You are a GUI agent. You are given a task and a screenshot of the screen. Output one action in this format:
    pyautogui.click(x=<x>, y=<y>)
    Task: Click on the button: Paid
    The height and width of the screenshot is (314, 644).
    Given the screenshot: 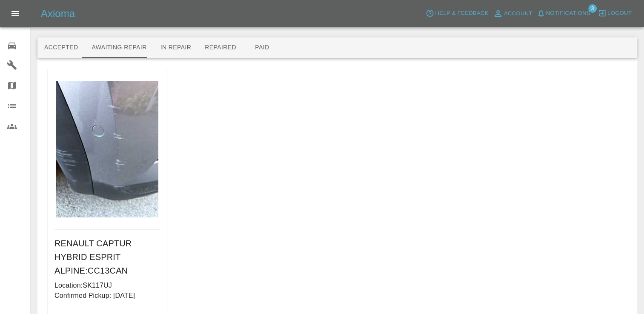 What is the action you would take?
    pyautogui.click(x=262, y=47)
    